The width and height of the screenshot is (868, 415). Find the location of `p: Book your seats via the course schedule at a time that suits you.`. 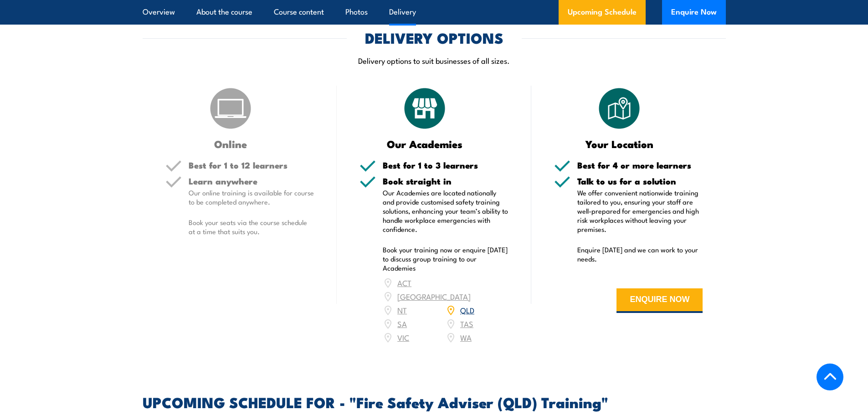

p: Book your seats via the course schedule at a time that suits you. is located at coordinates (252, 227).